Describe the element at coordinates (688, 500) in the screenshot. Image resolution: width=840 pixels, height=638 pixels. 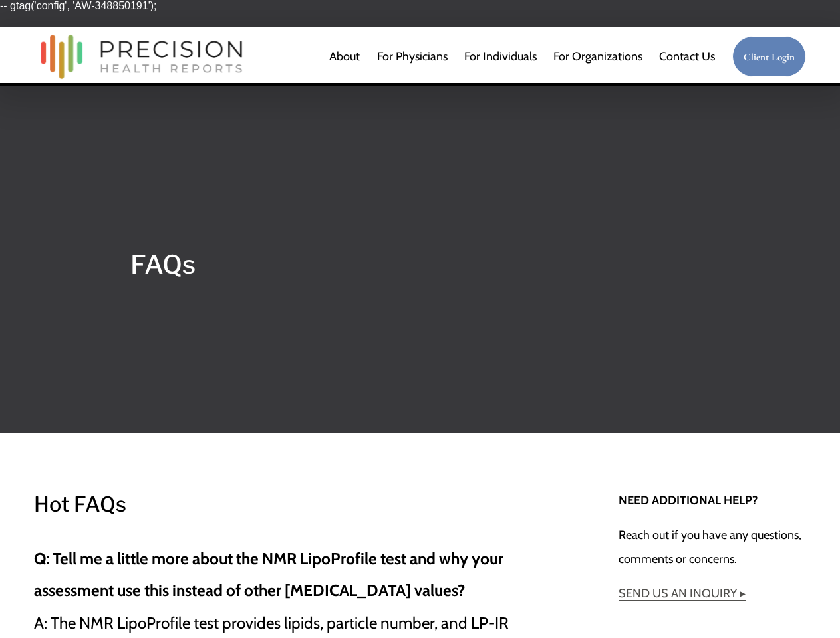
I see `strong: NEED ADDITIONAL HELP?` at that location.